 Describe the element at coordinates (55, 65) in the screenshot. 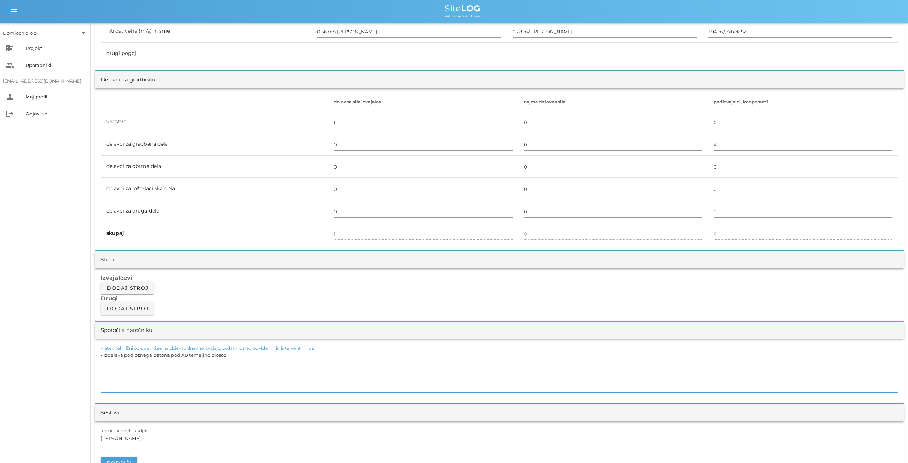

I see `div: Uporabniki` at that location.